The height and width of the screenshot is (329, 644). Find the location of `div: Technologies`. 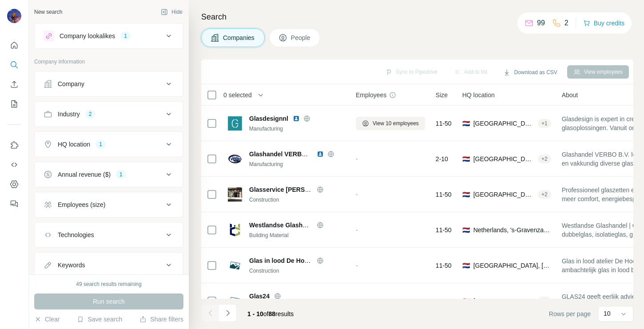

div: Technologies is located at coordinates (76, 235).